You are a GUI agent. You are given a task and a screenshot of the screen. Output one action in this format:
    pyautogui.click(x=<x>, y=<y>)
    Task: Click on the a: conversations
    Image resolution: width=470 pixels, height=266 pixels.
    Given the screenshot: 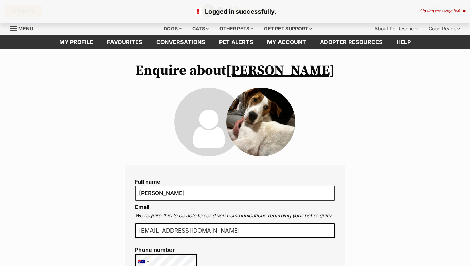 What is the action you would take?
    pyautogui.click(x=181, y=42)
    